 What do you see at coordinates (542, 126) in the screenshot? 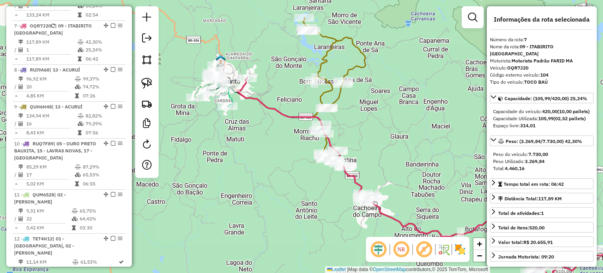
I see `div: Espaço livre:` at bounding box center [542, 126].